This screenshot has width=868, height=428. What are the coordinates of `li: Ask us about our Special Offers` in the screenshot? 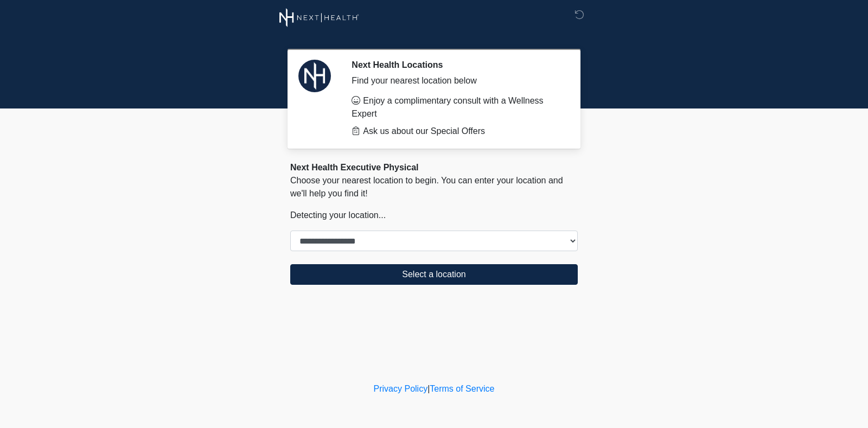 It's located at (456, 131).